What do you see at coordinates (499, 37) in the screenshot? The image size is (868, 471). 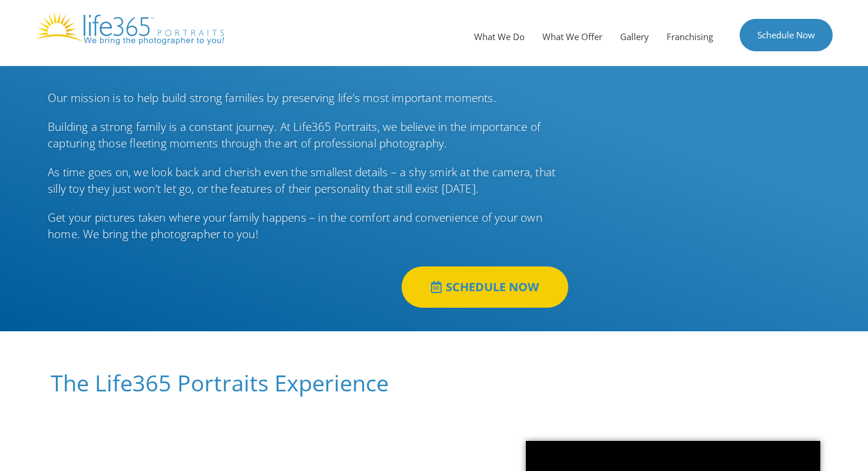 I see `a: What We Do` at bounding box center [499, 37].